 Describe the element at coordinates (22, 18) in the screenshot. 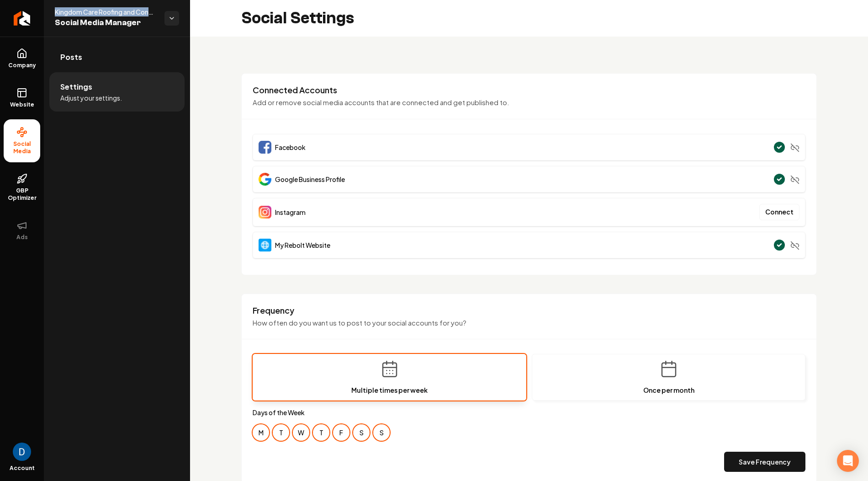

I see `img: Rebolt Logo` at that location.